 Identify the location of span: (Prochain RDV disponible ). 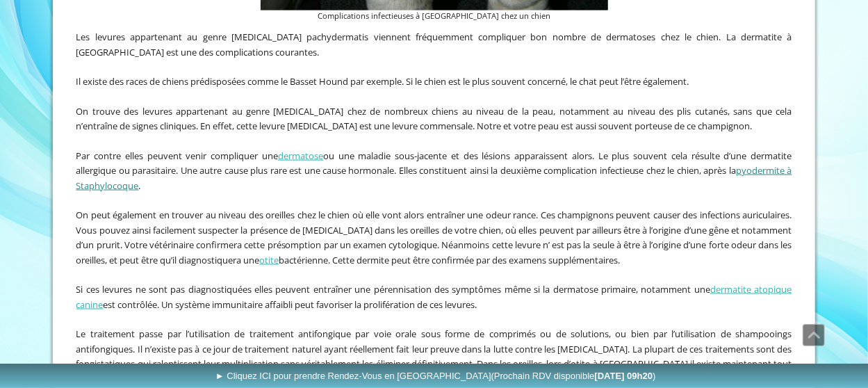
(573, 375).